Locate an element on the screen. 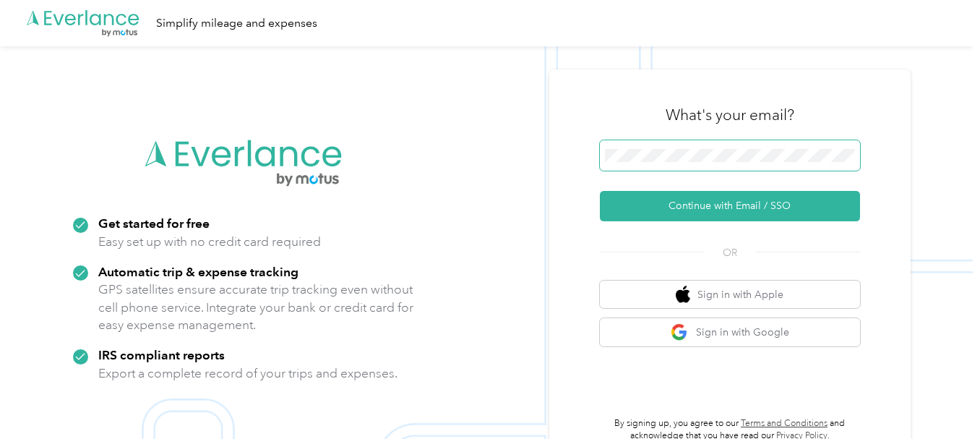  a: Terms and Conditions is located at coordinates (784, 423).